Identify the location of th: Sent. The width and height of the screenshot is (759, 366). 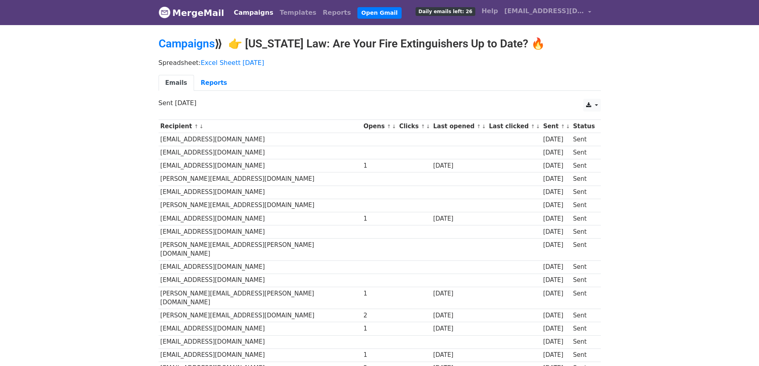
(556, 126).